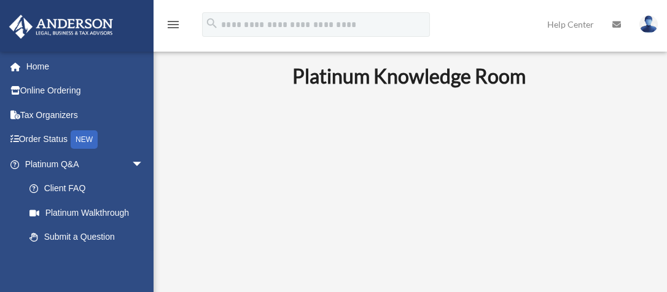 Image resolution: width=667 pixels, height=292 pixels. What do you see at coordinates (85, 66) in the screenshot?
I see `a: Home` at bounding box center [85, 66].